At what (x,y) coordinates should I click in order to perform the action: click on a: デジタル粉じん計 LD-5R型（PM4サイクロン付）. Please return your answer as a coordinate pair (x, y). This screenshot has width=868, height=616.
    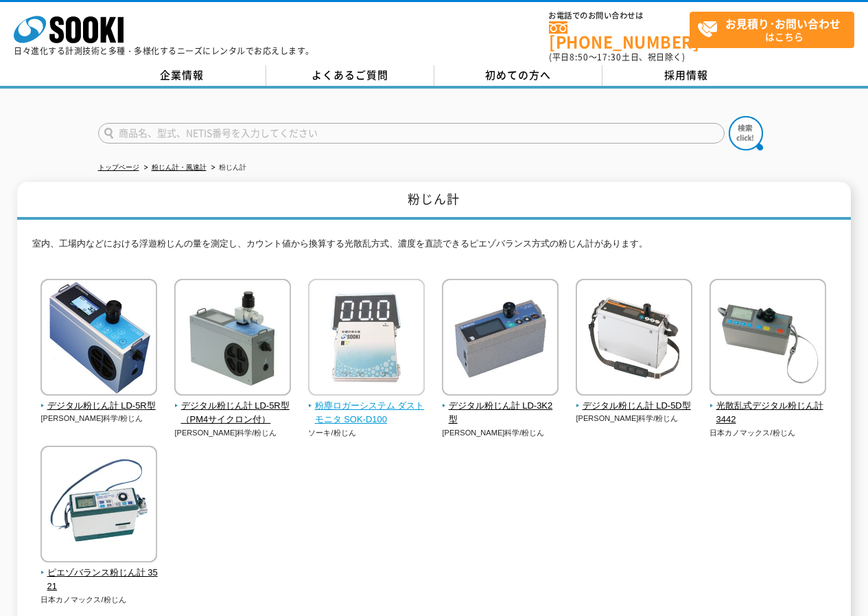
    Looking at the image, I should click on (233, 407).